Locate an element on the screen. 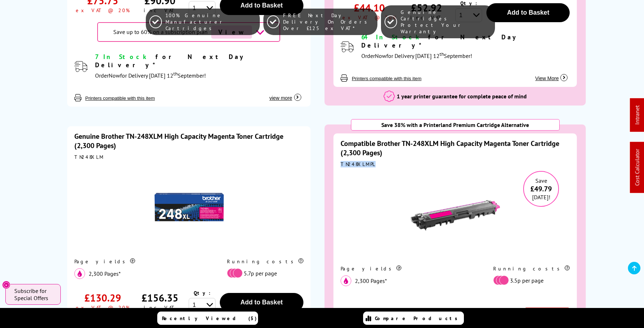 This screenshot has height=328, width=644. div: TN248XLMPL is located at coordinates (455, 164).